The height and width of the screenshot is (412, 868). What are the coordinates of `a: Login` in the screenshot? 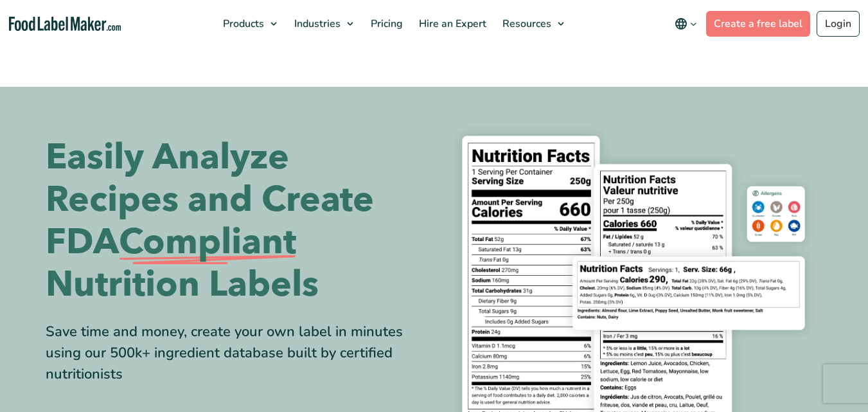 It's located at (837, 24).